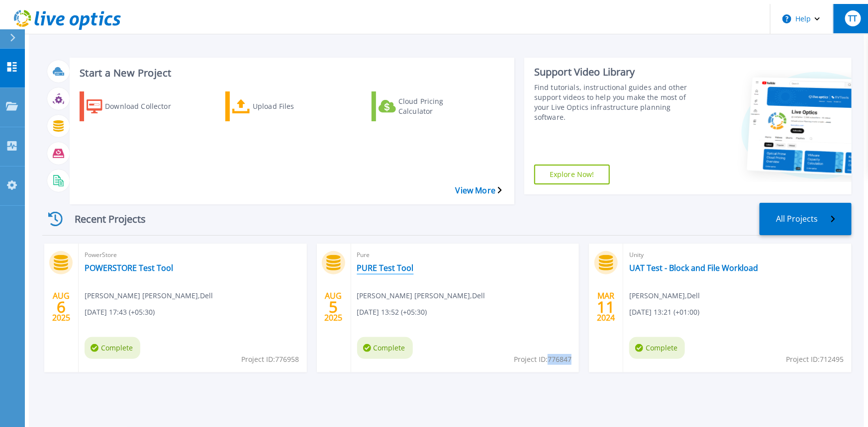 This screenshot has width=868, height=427. I want to click on div: Download Collector, so click(145, 106).